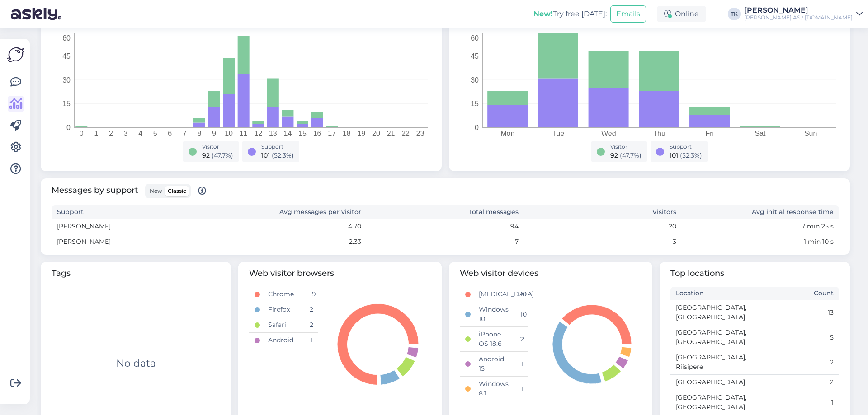 This screenshot has height=415, width=868. I want to click on td: 13, so click(797, 313).